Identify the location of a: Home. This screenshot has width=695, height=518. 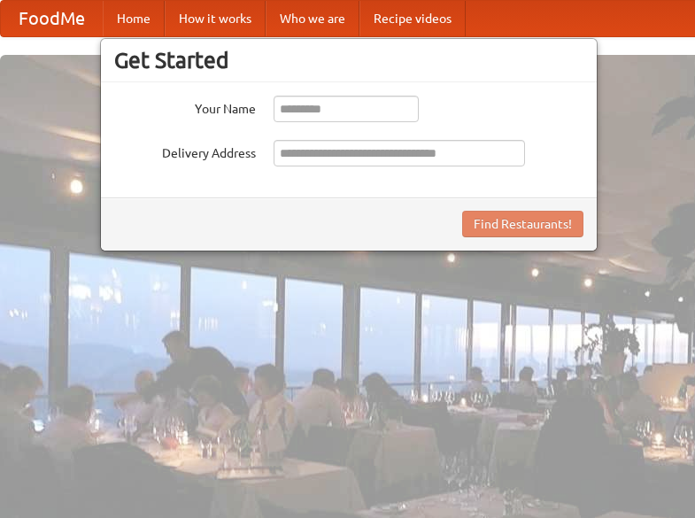
(134, 19).